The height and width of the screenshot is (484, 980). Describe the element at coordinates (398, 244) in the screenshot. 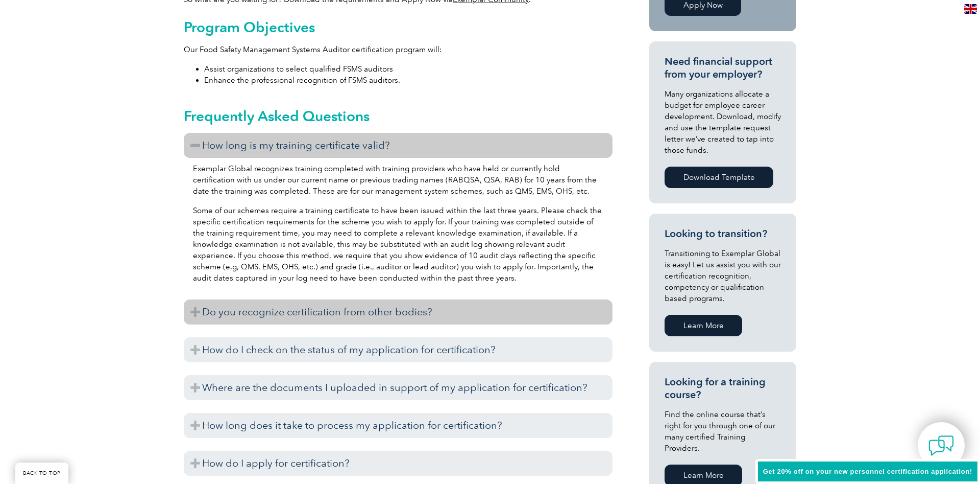

I see `p: Some of our schemes require a training certificate to have been issued within the last three year...` at that location.